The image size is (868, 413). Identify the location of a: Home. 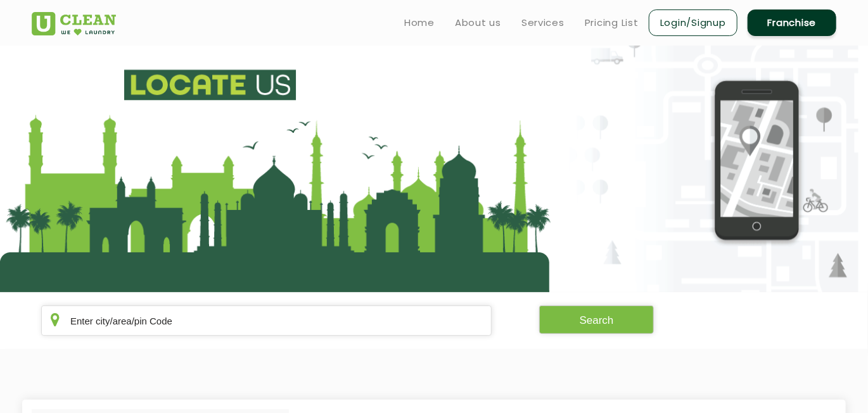
(419, 23).